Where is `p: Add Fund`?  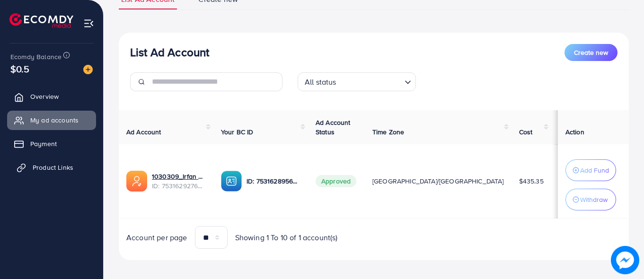
p: Add Fund is located at coordinates (594, 170).